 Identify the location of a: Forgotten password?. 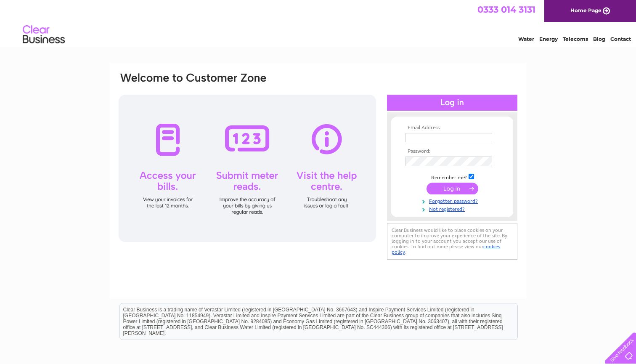
(453, 200).